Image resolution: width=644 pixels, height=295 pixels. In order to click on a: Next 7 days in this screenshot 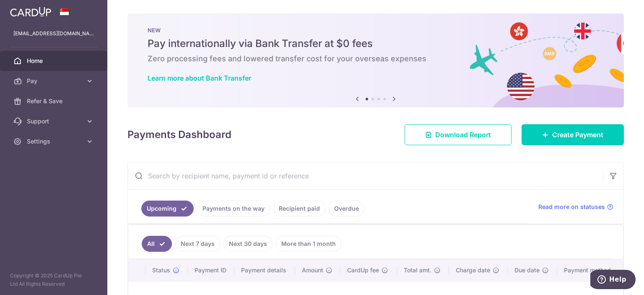, I will do `click(198, 244)`.